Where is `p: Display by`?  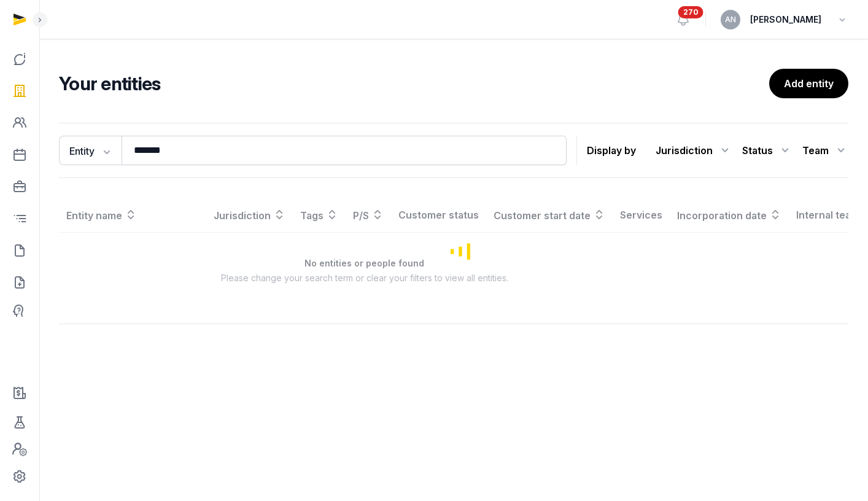
p: Display by is located at coordinates (612, 150).